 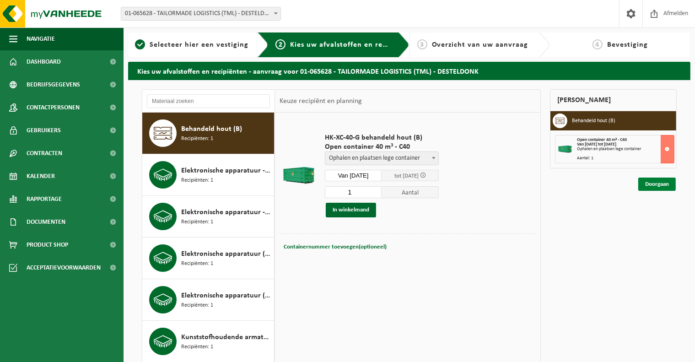 What do you see at coordinates (191, 45) in the screenshot?
I see `a: 1Selecteer hier een vestiging` at bounding box center [191, 45].